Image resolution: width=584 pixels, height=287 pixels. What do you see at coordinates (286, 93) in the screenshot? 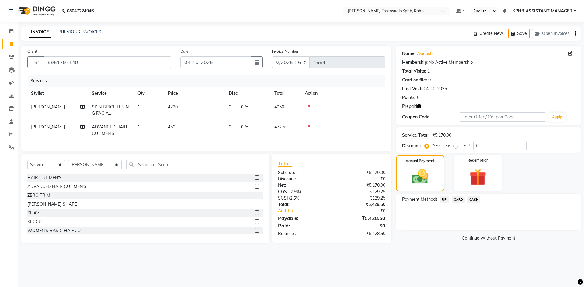
I see `th: Total` at bounding box center [286, 93].